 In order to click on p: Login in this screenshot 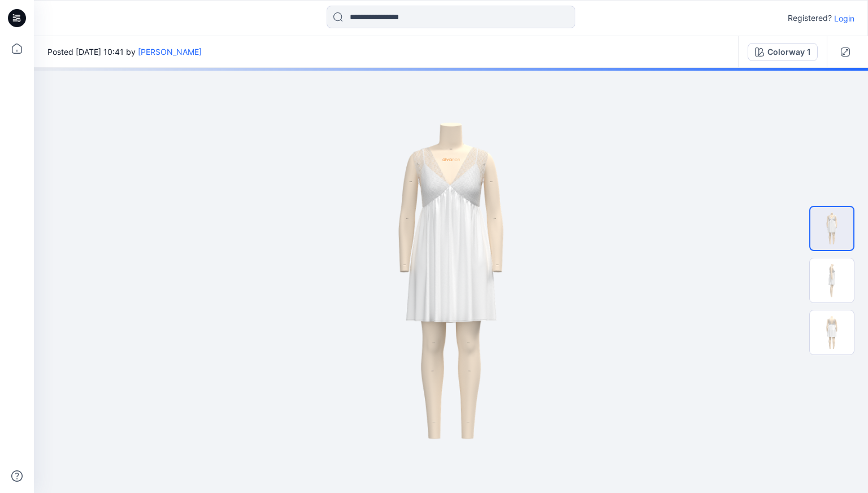, I will do `click(844, 18)`.